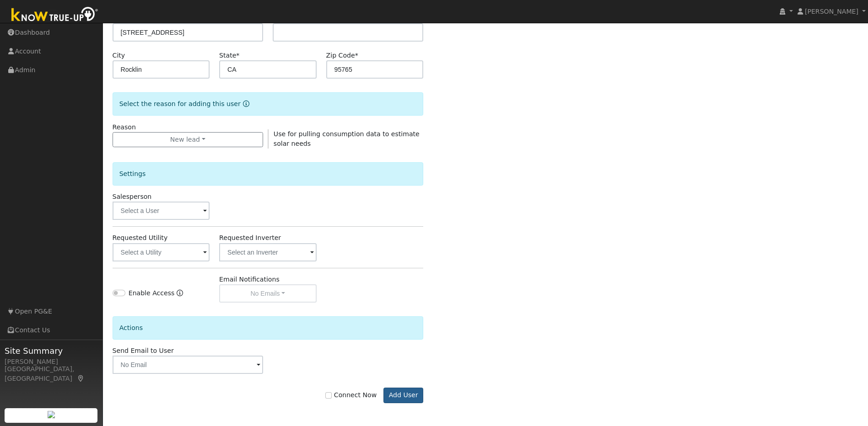 This screenshot has width=868, height=426. Describe the element at coordinates (347, 139) in the screenshot. I see `span: Use for pulling consumption data to estimate solar needs` at that location.